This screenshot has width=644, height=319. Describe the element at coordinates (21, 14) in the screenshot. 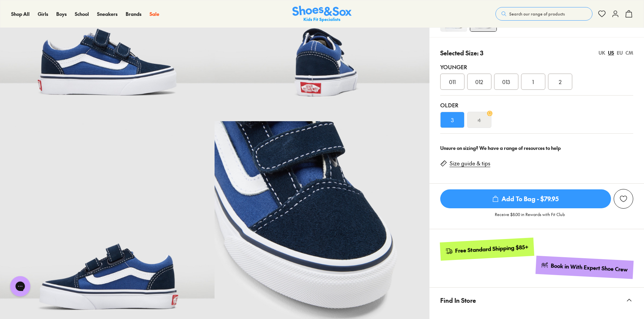

I see `span: Shop All` at that location.